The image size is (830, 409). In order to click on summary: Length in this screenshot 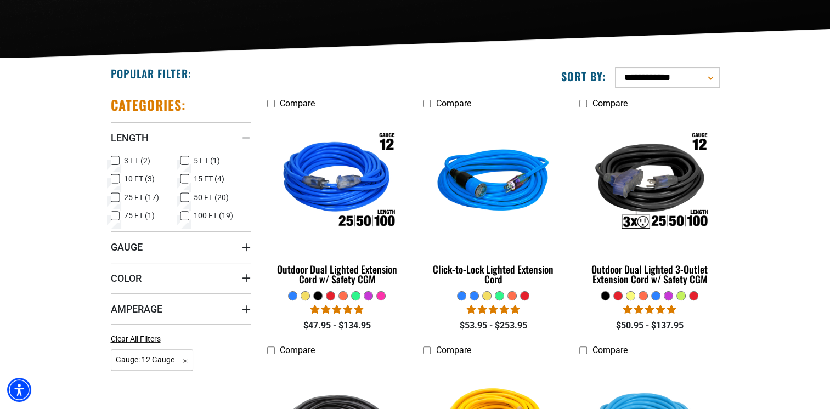, I will do `click(181, 138)`.